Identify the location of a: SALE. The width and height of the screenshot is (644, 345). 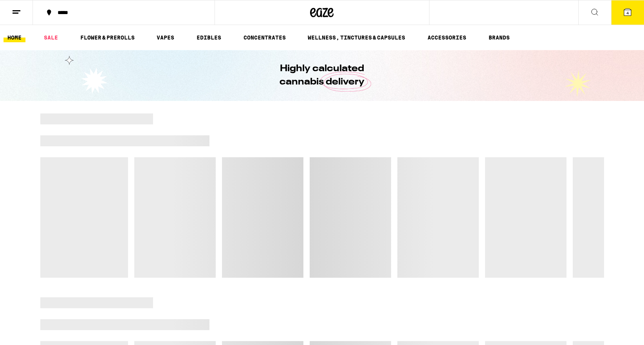
(51, 38).